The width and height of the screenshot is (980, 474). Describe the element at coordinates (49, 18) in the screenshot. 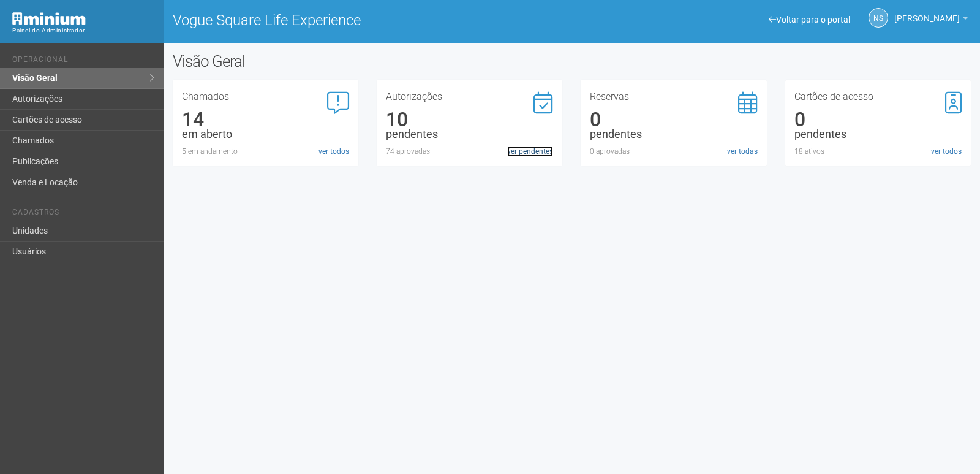

I see `img: Minium` at that location.